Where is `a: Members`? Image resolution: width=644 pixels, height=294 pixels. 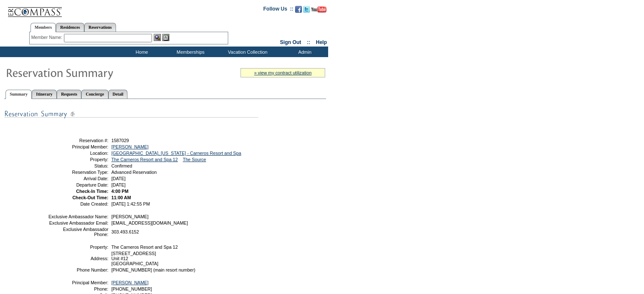
a: Members is located at coordinates (43, 27).